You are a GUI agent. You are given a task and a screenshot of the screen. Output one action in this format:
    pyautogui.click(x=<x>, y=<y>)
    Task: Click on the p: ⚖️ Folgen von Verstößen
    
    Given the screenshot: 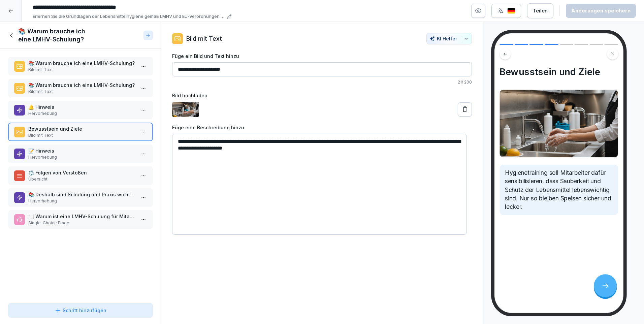 What is the action you would take?
    pyautogui.click(x=82, y=172)
    